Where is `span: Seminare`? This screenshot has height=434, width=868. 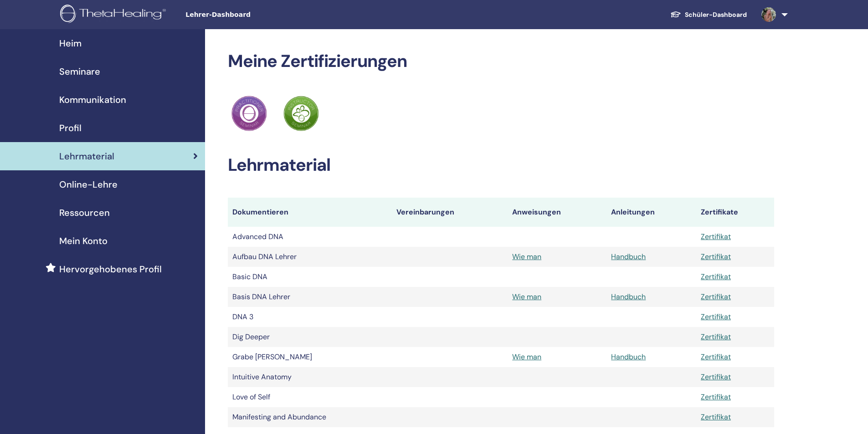 span: Seminare is located at coordinates (80, 71).